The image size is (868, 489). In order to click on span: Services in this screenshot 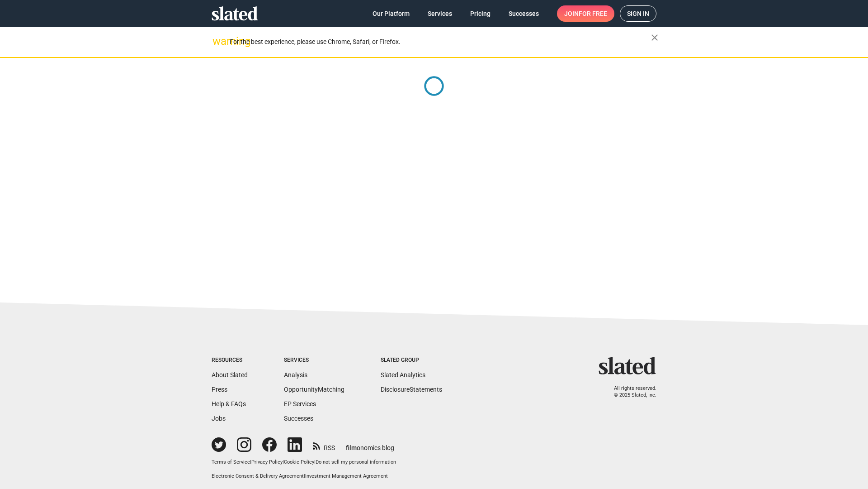, I will do `click(440, 13)`.